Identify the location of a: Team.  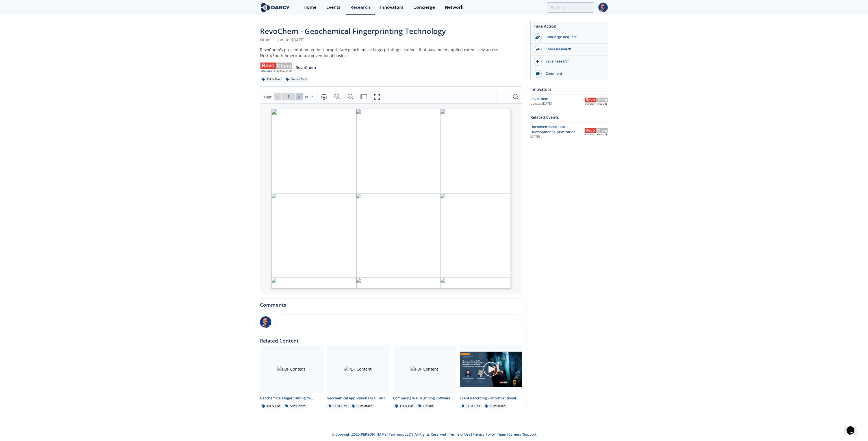
(502, 434).